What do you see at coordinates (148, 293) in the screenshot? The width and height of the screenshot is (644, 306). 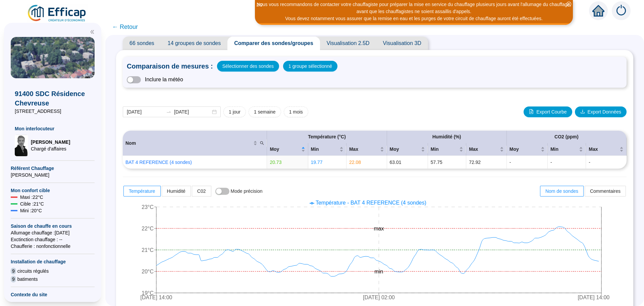 I see `tspan: 19°C` at bounding box center [148, 293].